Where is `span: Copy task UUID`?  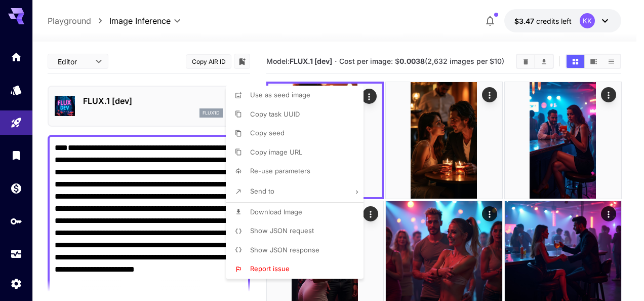 span: Copy task UUID is located at coordinates (275, 114).